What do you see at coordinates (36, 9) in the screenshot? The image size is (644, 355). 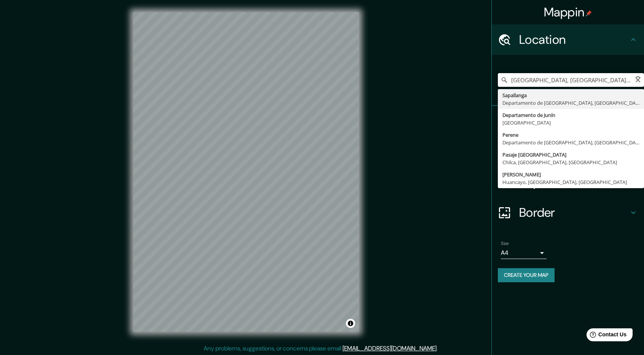 I see `span: Contact Us` at bounding box center [36, 9].